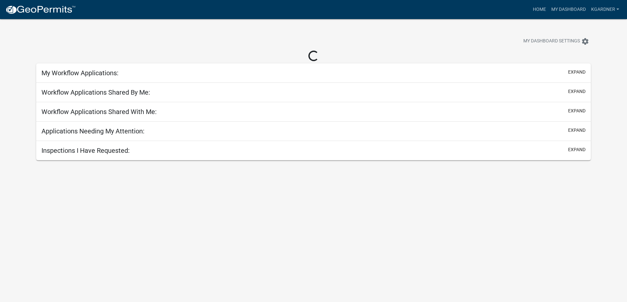  I want to click on a: My Dashboard, so click(568, 10).